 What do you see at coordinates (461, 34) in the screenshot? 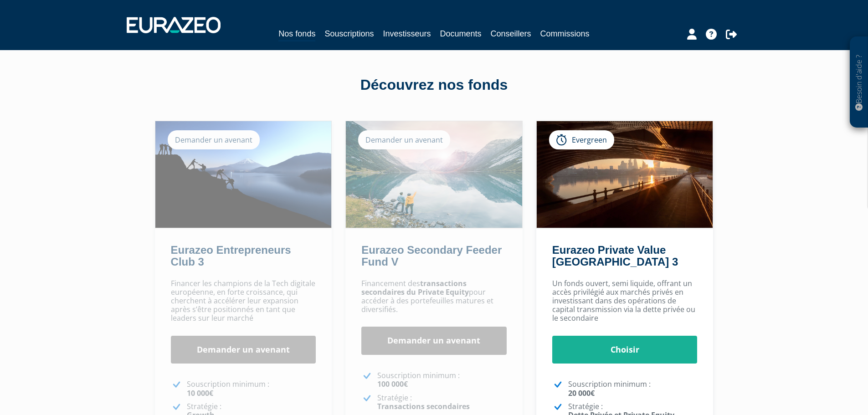
I see `a: Documents` at bounding box center [461, 34].